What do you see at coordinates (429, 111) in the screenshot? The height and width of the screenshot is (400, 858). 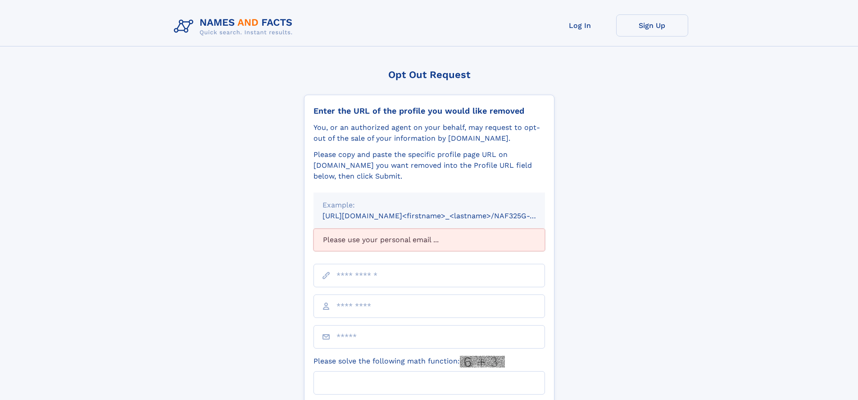 I see `div: Enter the URL of the profile you would like removed` at bounding box center [429, 111].